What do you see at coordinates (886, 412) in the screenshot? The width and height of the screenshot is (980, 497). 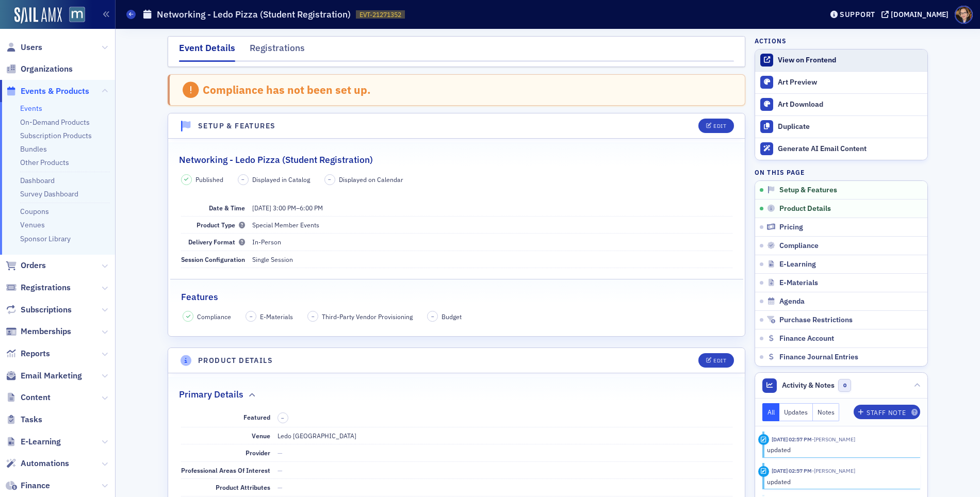 I see `button: Staff Note` at bounding box center [886, 412].